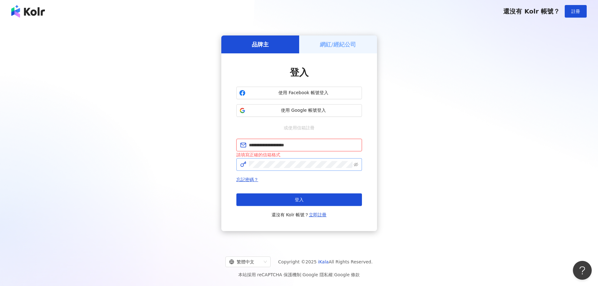  I want to click on h5: 品牌主, so click(260, 44).